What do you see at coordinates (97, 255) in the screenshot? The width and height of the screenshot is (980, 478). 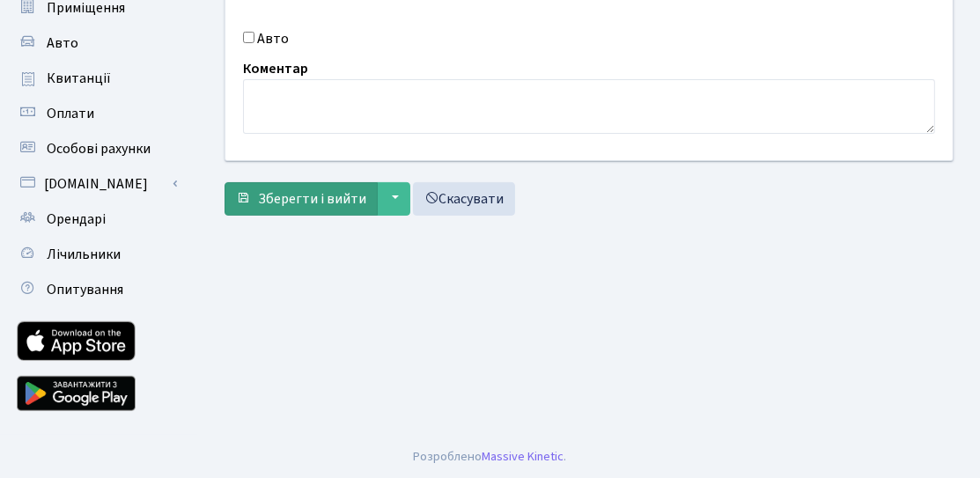 I see `a: Лічильники` at bounding box center [97, 255].